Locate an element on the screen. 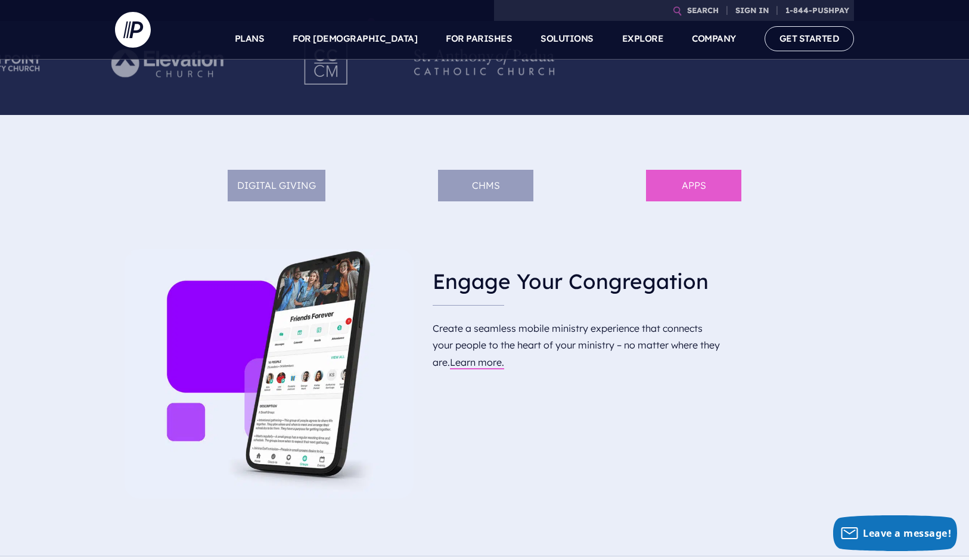  a: PLANS is located at coordinates (250, 39).